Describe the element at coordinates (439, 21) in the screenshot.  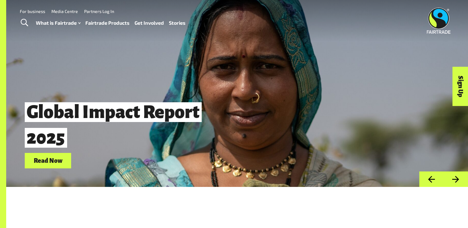
I see `img: Fairtrade Australia New Zealand logo` at that location.